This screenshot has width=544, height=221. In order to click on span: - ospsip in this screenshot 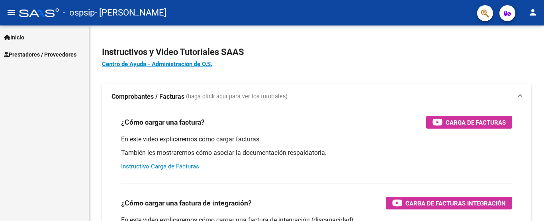, I will do `click(79, 13)`.